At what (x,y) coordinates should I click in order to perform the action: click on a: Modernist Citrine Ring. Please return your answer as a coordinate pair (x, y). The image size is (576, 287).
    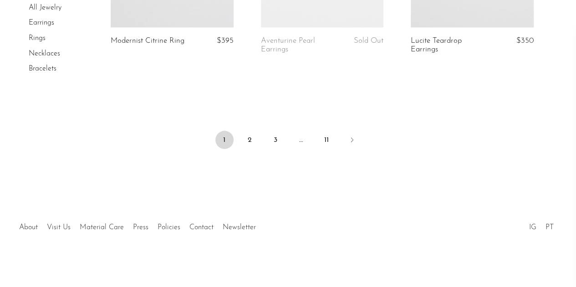
    Looking at the image, I should click on (147, 41).